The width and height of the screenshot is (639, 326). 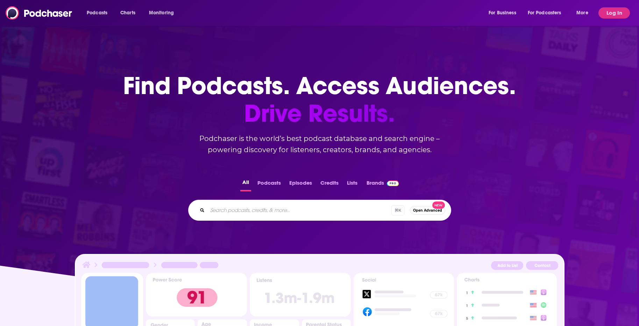 What do you see at coordinates (161, 13) in the screenshot?
I see `span: Monitoring` at bounding box center [161, 13].